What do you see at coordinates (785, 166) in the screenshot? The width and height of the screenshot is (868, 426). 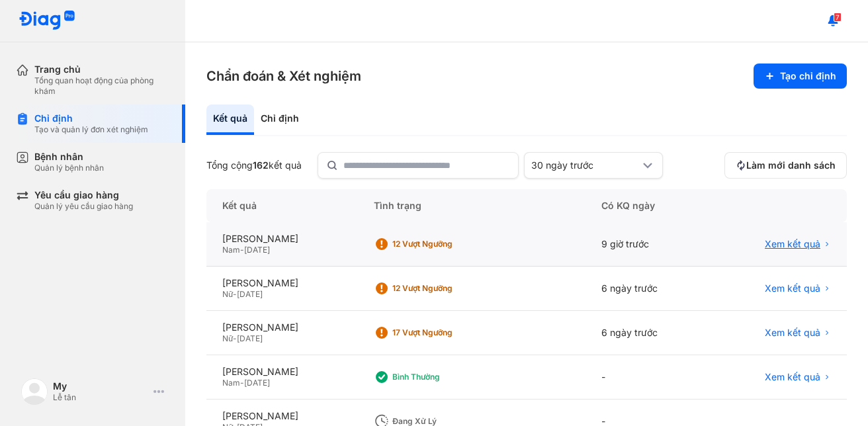 I see `button: Làm mới danh sách` at bounding box center [785, 166].